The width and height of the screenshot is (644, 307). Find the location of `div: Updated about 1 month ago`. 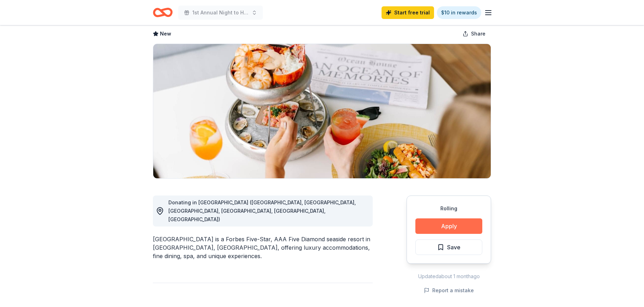

div: Updated about 1 month ago is located at coordinates (449, 277).